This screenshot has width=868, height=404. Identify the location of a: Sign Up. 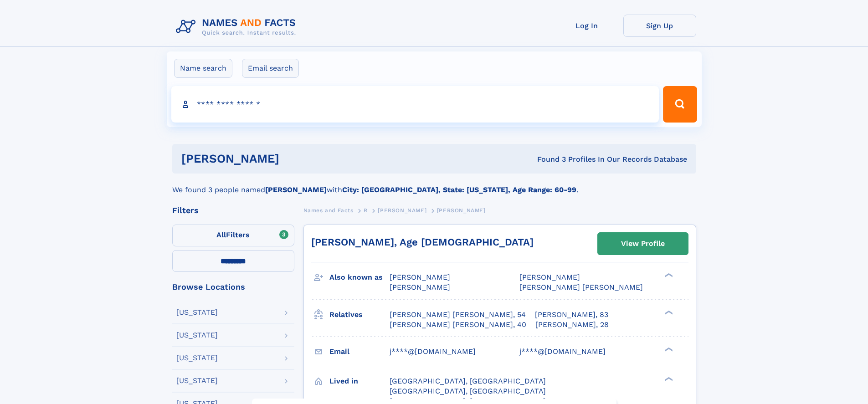
(660, 26).